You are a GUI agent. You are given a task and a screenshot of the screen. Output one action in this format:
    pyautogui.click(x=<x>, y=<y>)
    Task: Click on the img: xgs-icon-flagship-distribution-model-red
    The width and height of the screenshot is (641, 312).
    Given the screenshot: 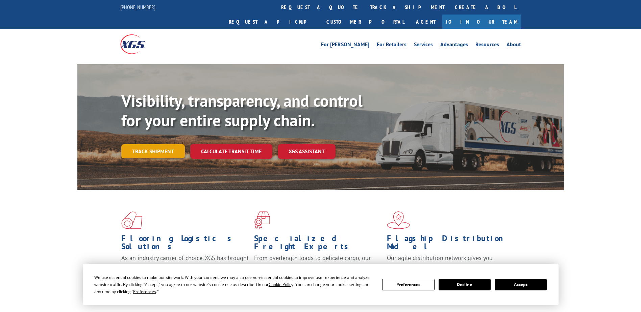 What is the action you would take?
    pyautogui.click(x=398, y=220)
    